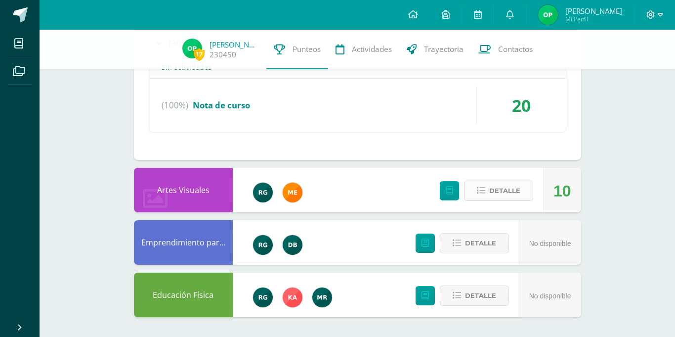  I want to click on span: 17, so click(199, 54).